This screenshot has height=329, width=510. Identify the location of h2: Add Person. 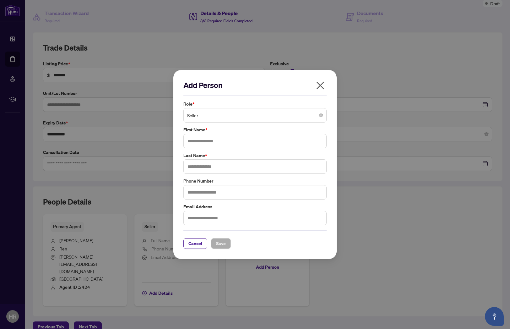
(255, 85).